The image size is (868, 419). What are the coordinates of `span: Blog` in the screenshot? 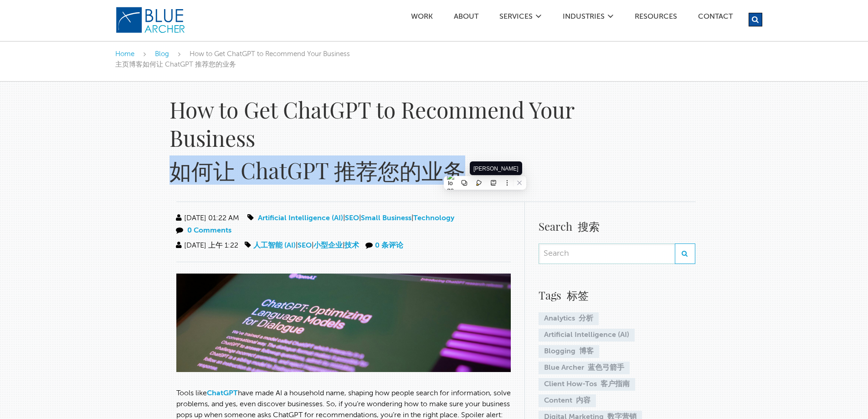 It's located at (162, 54).